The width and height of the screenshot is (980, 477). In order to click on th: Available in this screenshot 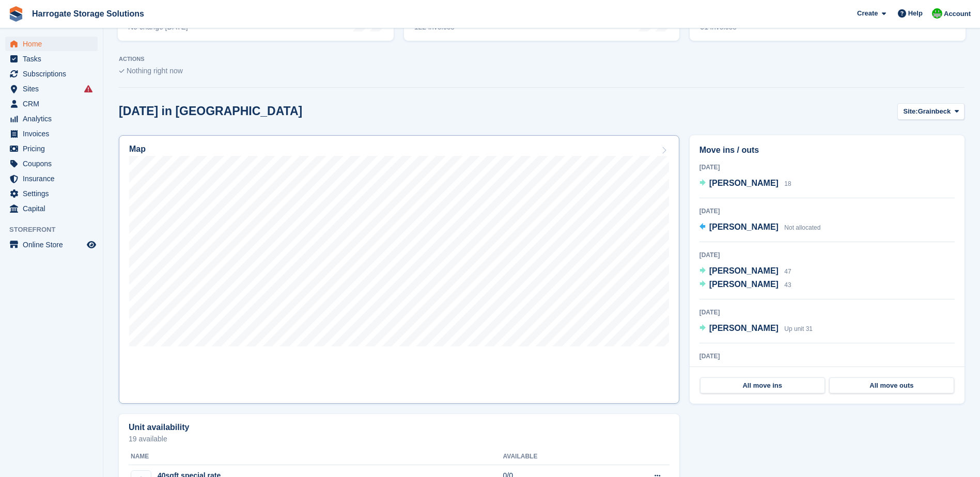, I will do `click(554, 457)`.